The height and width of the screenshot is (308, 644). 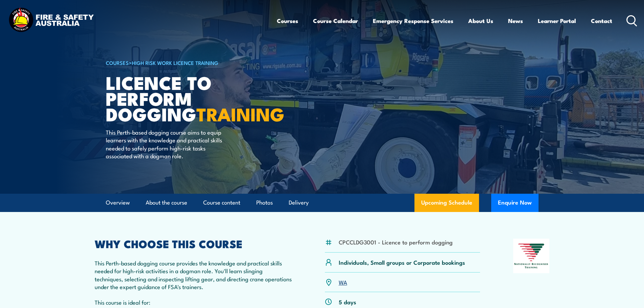 What do you see at coordinates (167, 144) in the screenshot?
I see `p: This Perth-based dogging course aims to equip learners with the knowledge and practical skills ne...` at bounding box center [167, 144].